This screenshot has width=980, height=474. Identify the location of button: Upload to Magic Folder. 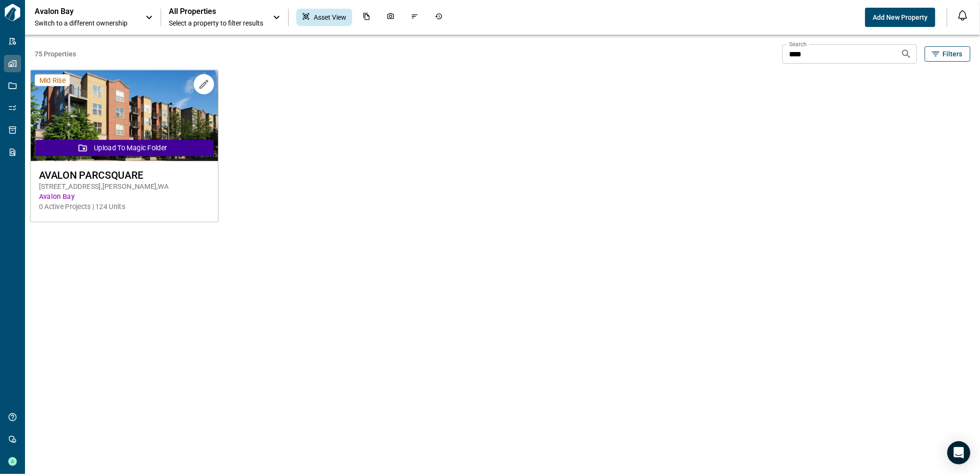
(124, 148).